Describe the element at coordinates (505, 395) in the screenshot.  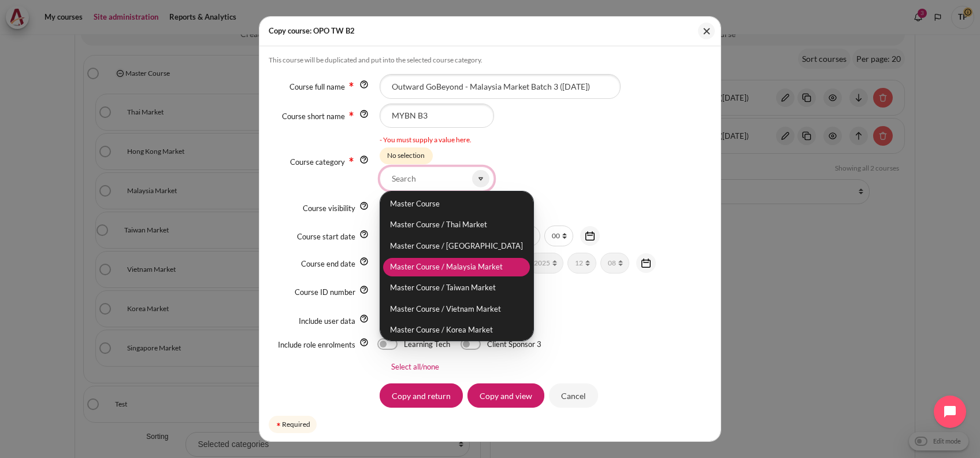
I see `input: Copy and view` at that location.